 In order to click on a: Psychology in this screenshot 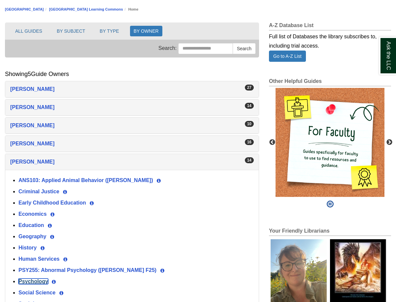, I will do `click(33, 281)`.